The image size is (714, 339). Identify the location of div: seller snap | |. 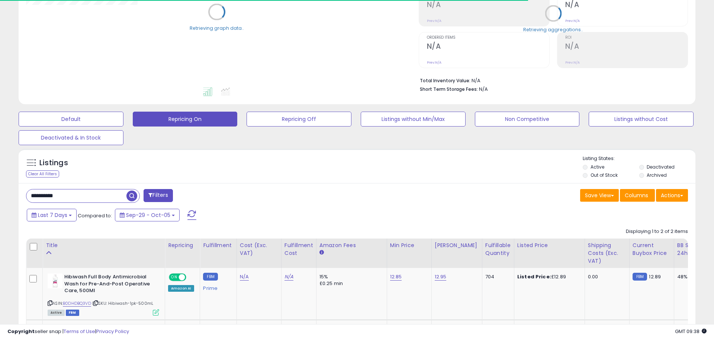
(68, 331).